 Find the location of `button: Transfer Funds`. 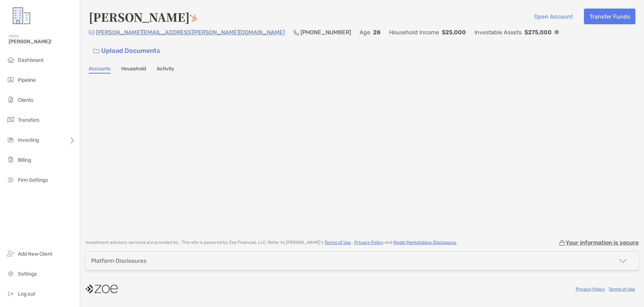

button: Transfer Funds is located at coordinates (609, 16).